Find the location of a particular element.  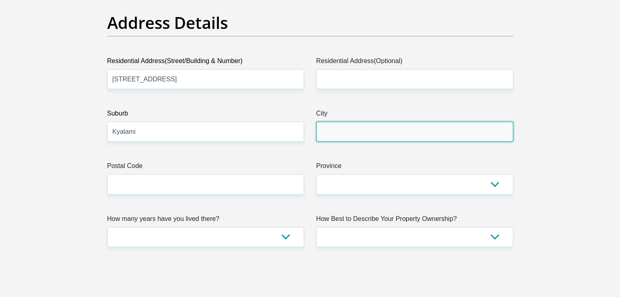

label: City is located at coordinates (414, 115).